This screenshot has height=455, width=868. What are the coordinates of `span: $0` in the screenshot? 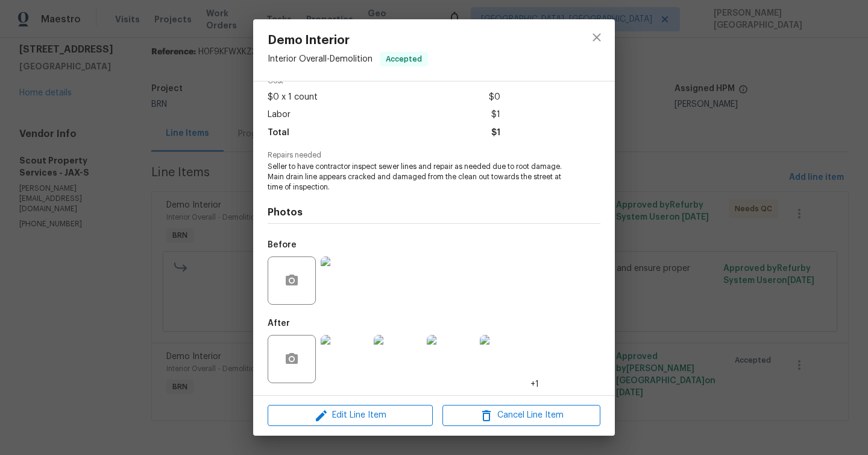 It's located at (494, 97).